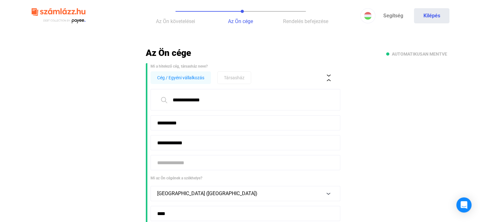  Describe the element at coordinates (181, 78) in the screenshot. I see `button: Cég / Egyéni vállalkozás` at that location.